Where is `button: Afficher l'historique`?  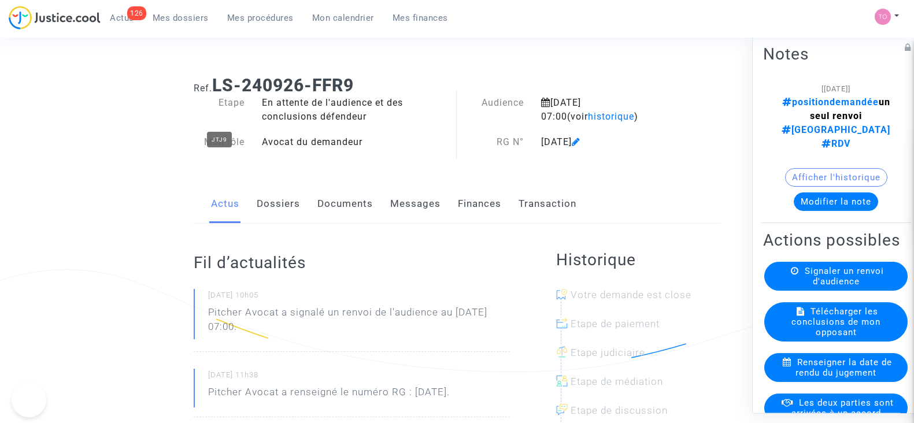
button: Afficher l'historique is located at coordinates (836, 178).